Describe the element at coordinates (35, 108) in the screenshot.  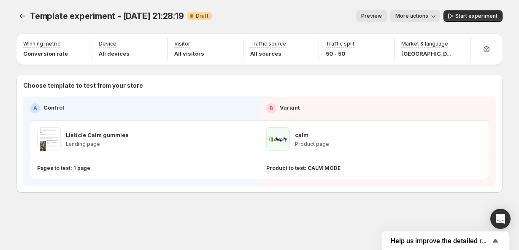
I see `h2: A` at that location.